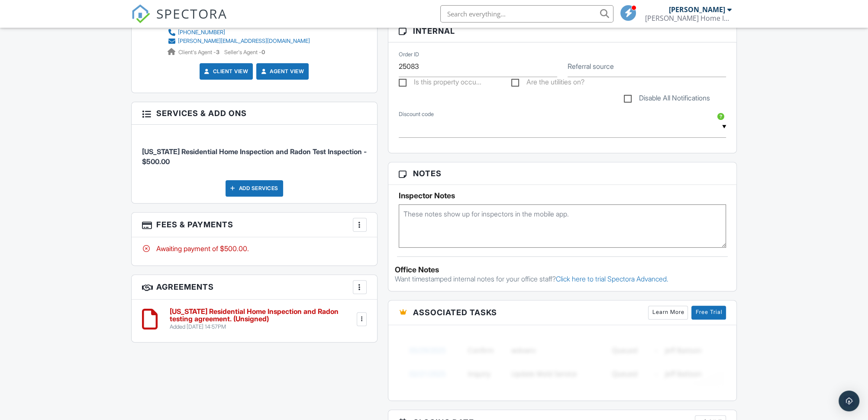 Image resolution: width=868 pixels, height=420 pixels. I want to click on p: Want timestamped internal notes for your office staff?, so click(562, 279).